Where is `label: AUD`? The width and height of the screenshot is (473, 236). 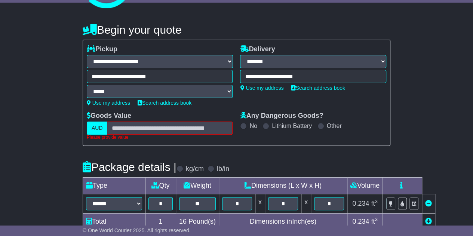 label: AUD is located at coordinates (97, 128).